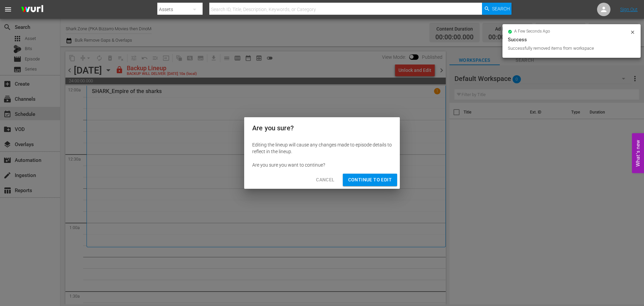 The image size is (644, 306). What do you see at coordinates (638, 153) in the screenshot?
I see `button: Open Feedback Widget` at bounding box center [638, 153].